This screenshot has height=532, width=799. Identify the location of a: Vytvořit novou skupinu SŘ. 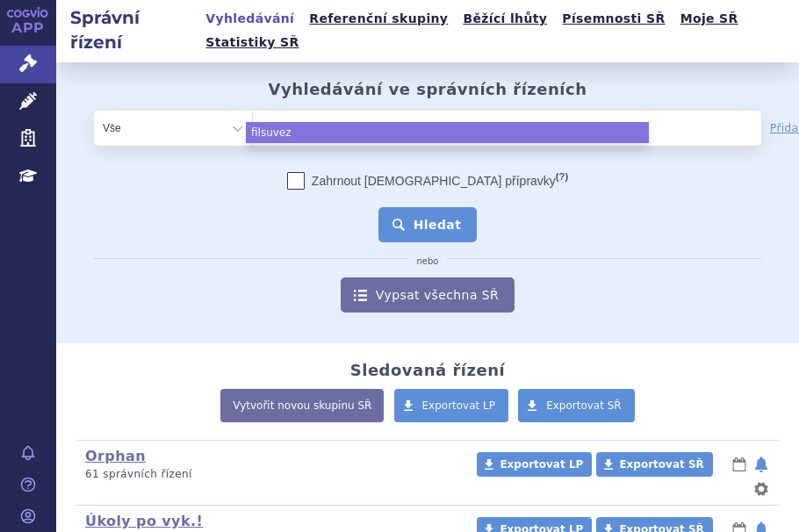
(302, 405).